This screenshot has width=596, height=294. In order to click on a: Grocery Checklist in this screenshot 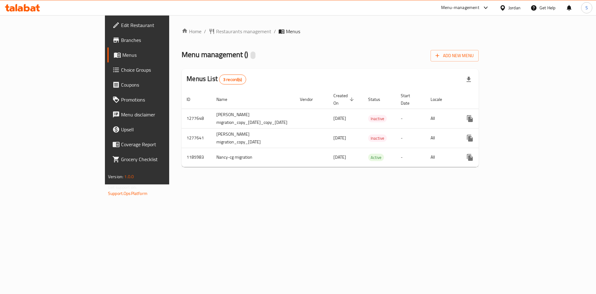, I will do `click(156, 159)`.